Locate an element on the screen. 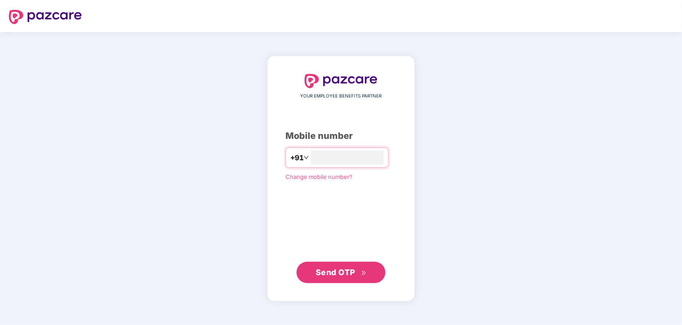 The width and height of the screenshot is (682, 325). span: down is located at coordinates (306, 157).